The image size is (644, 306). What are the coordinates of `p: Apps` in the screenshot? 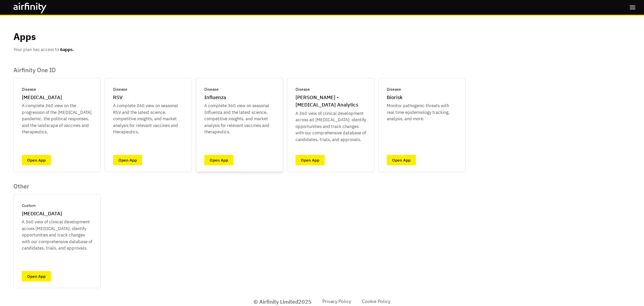 It's located at (24, 37).